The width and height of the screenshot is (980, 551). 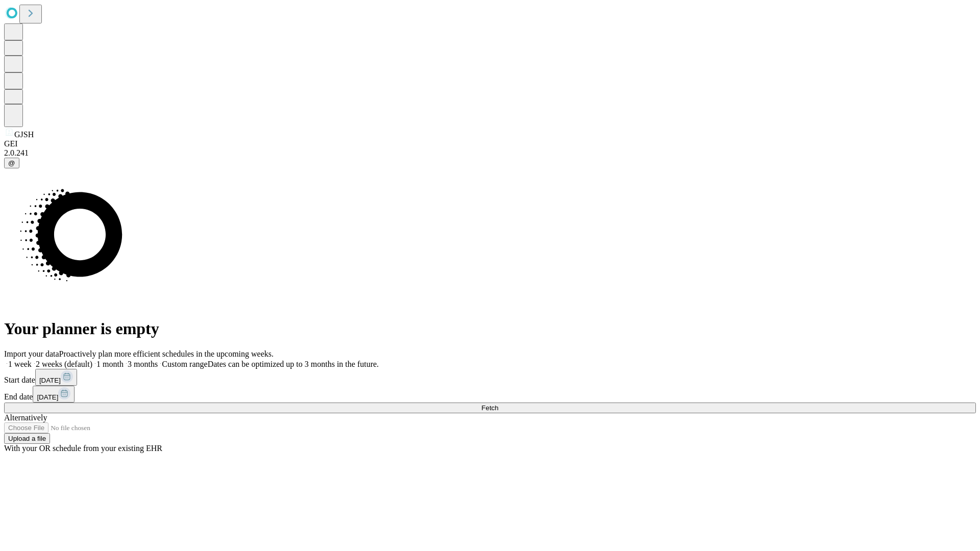 I want to click on span: With your OR schedule from your existing EHR, so click(x=83, y=448).